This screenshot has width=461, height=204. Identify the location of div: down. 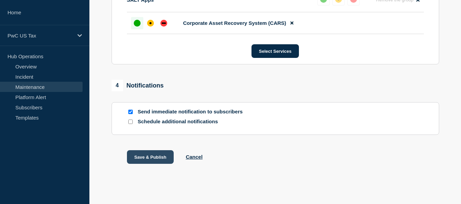
(164, 23).